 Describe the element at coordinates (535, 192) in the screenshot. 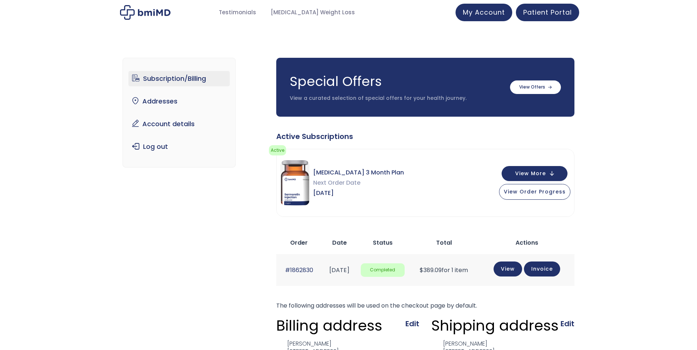

I see `button: View Order Progress` at that location.